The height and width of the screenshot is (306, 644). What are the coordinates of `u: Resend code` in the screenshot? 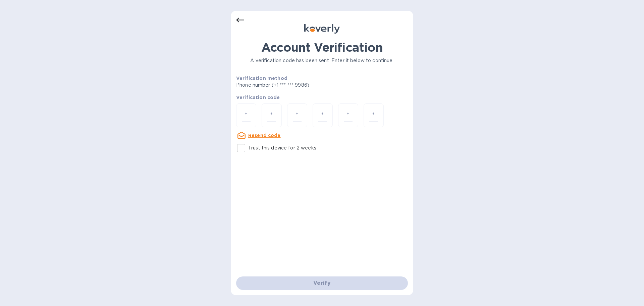 It's located at (264, 136).